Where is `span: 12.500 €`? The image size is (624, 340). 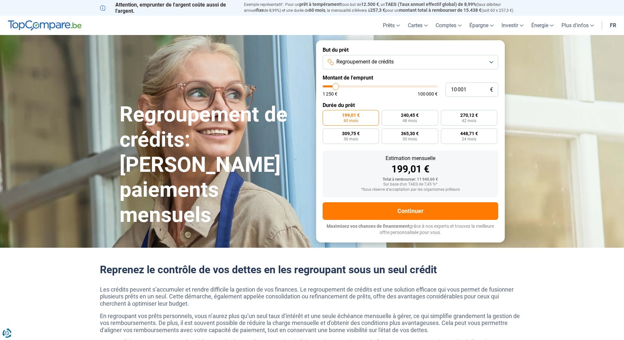
span: 12.500 € is located at coordinates (370, 4).